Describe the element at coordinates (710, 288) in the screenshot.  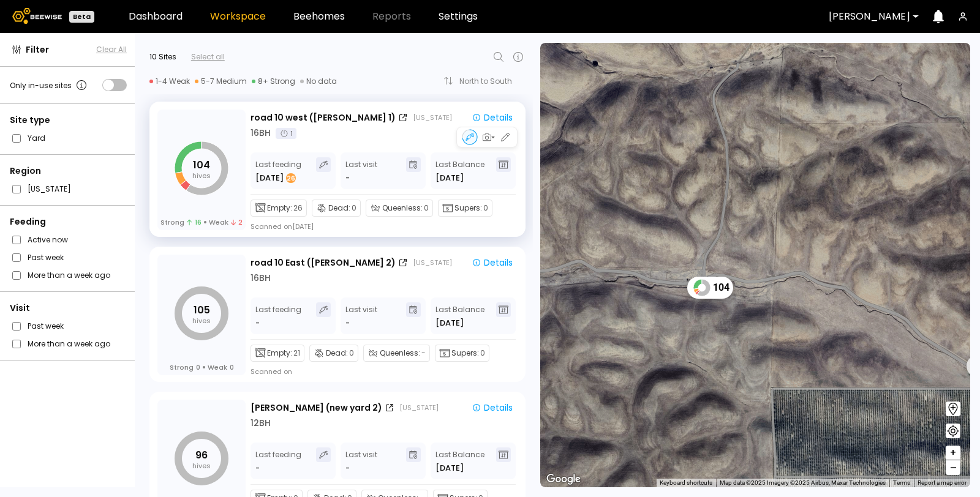
I see `div: 104` at that location.